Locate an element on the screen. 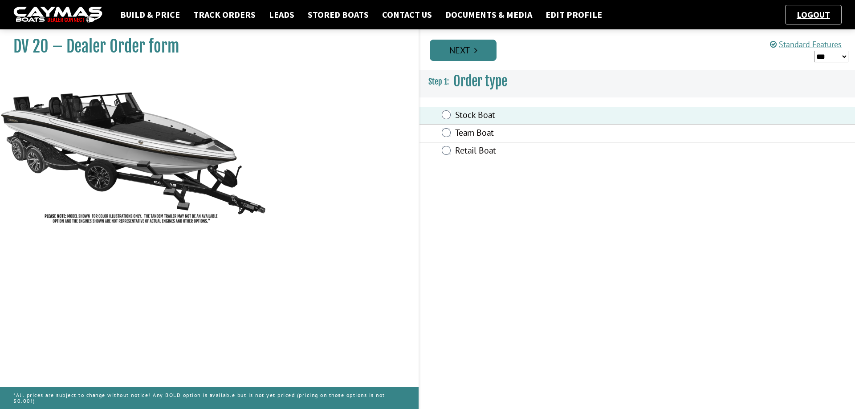 The width and height of the screenshot is (855, 409). h3: Order type is located at coordinates (637, 82).